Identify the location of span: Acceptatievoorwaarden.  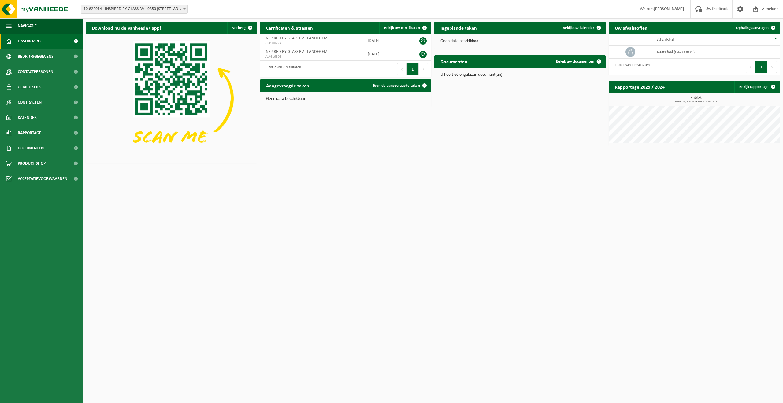
(43, 179).